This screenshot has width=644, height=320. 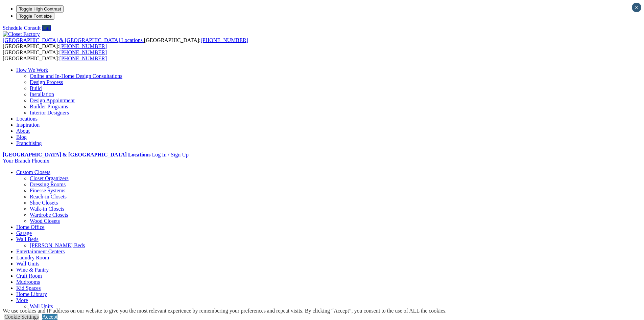 What do you see at coordinates (36, 88) in the screenshot?
I see `a: Build` at bounding box center [36, 88].